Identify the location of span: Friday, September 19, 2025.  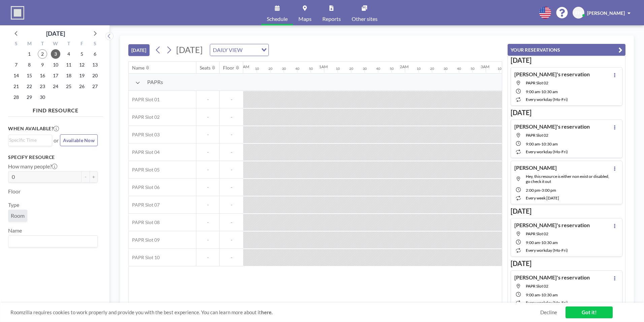
(82, 76).